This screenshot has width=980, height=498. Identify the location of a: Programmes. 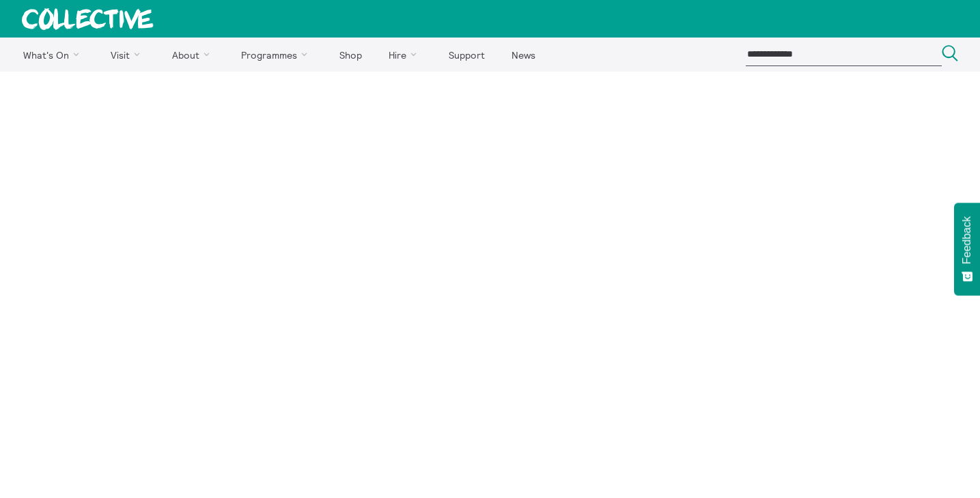
(277, 55).